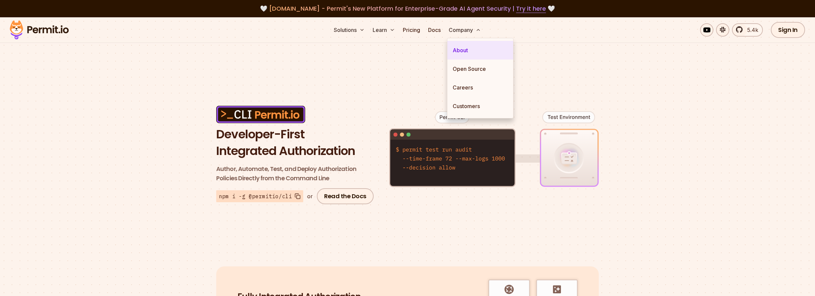 The image size is (815, 296). Describe the element at coordinates (480, 87) in the screenshot. I see `a: Careers` at that location.